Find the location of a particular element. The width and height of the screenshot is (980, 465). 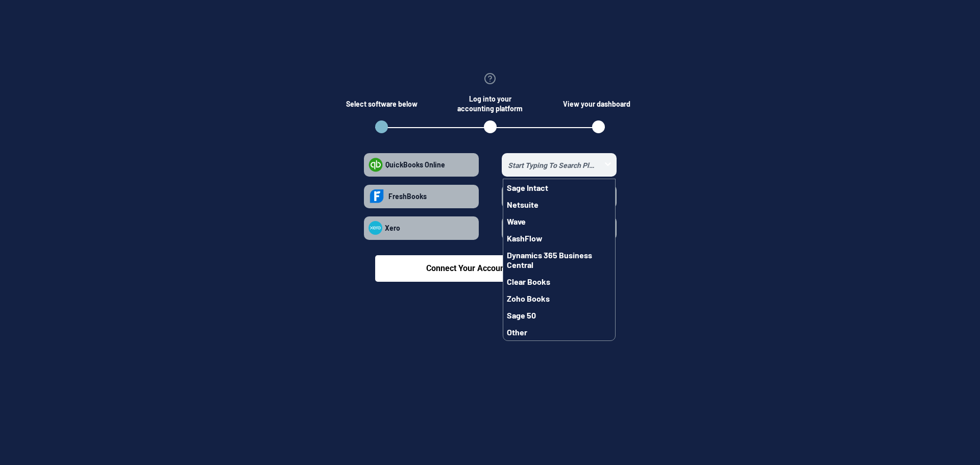

button: Sage 50 is located at coordinates (559, 315).